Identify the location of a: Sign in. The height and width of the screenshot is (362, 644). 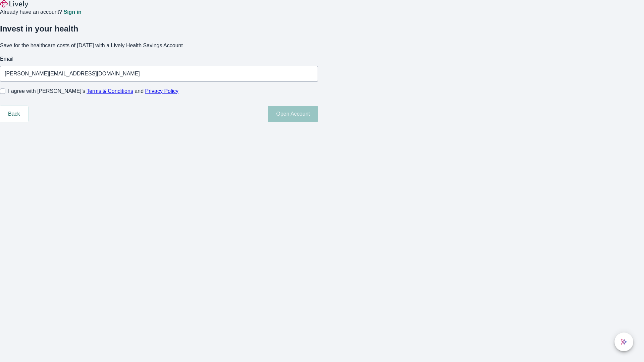
(72, 12).